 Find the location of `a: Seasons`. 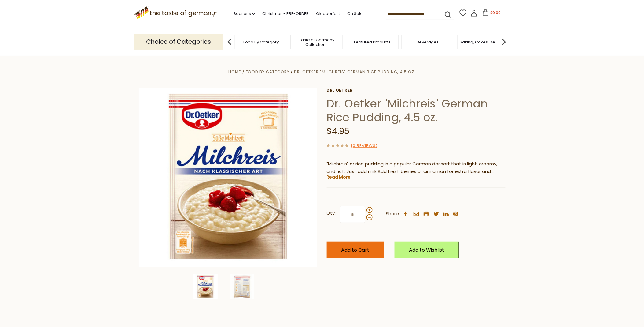

a: Seasons is located at coordinates (244, 14).